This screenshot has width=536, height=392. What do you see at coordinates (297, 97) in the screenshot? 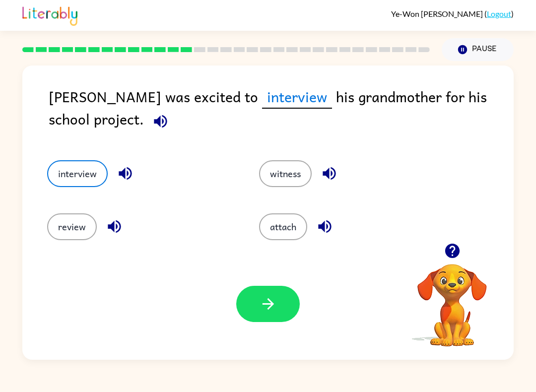
I see `span: interview` at bounding box center [297, 97].